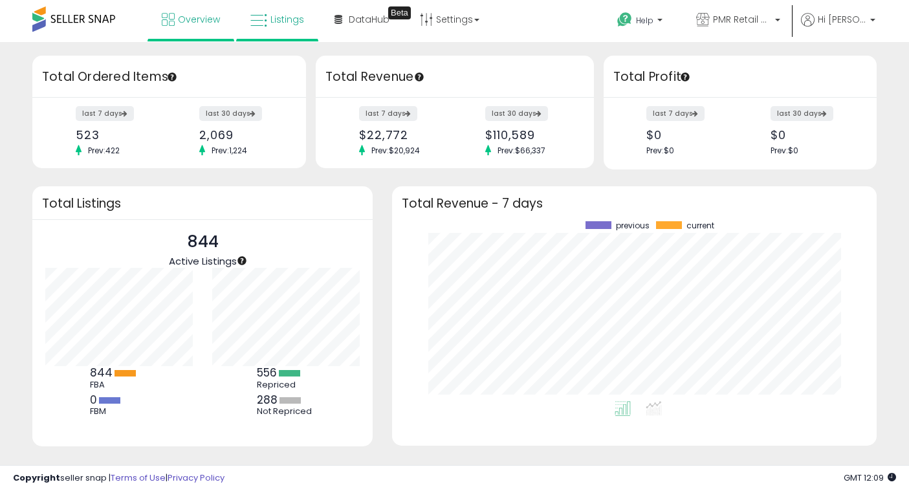  I want to click on span: DataHub, so click(369, 19).